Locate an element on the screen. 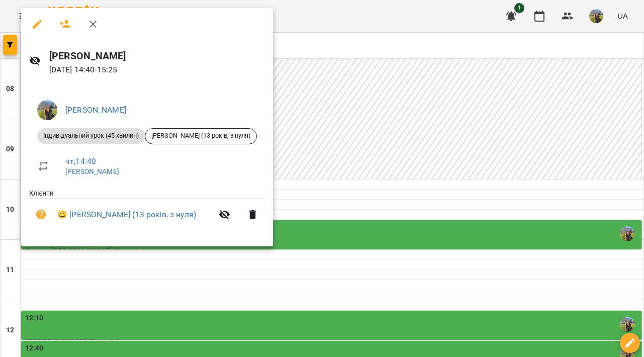 This screenshot has width=644, height=357. img: f0a73d492ca27a49ee60cd4b40e07bce.jpeg is located at coordinates (48, 110).